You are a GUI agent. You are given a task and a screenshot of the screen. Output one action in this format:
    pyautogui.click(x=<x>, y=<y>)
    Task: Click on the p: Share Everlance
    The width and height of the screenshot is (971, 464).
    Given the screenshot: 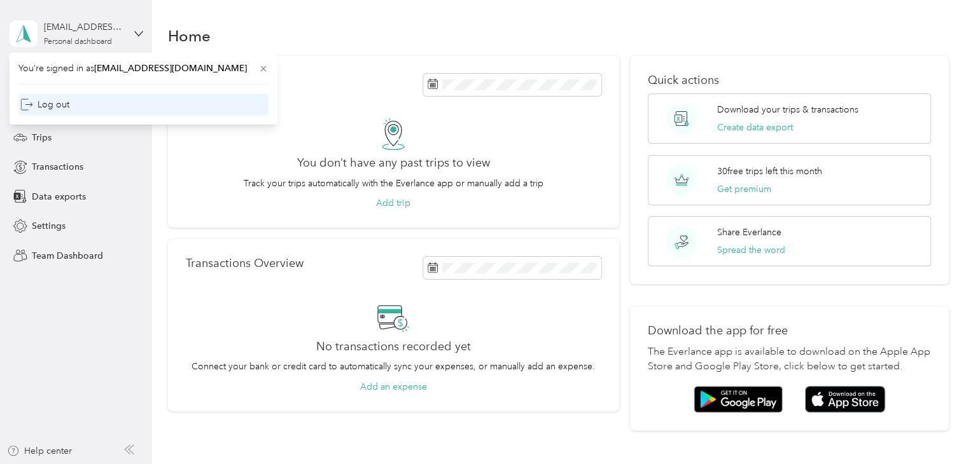 What is the action you would take?
    pyautogui.click(x=749, y=232)
    